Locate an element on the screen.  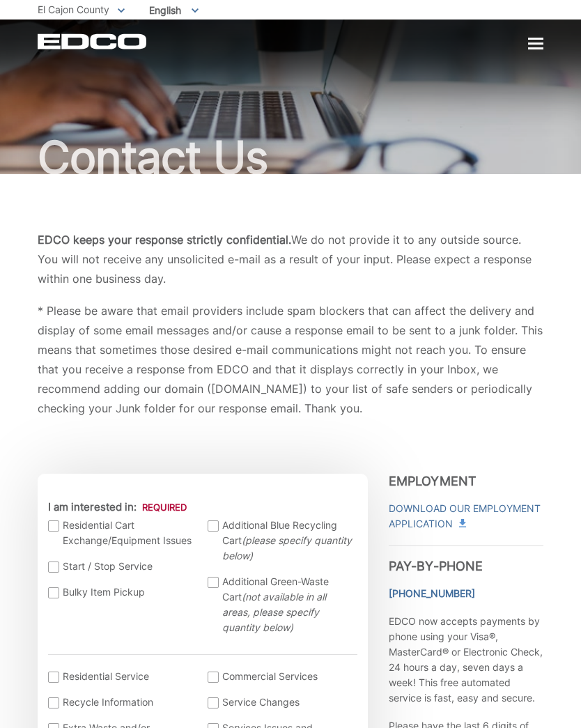
em: (please specify quantity below) is located at coordinates (287, 548).